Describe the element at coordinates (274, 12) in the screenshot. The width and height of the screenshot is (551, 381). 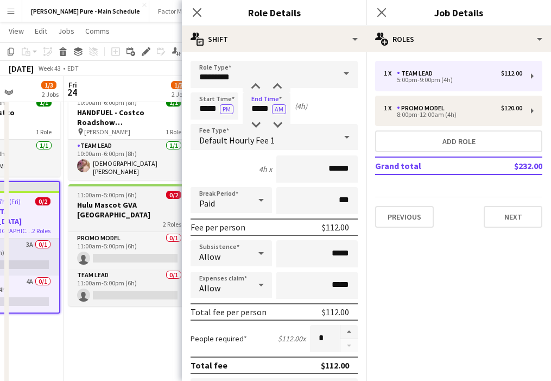
I see `h3: Role Details` at that location.